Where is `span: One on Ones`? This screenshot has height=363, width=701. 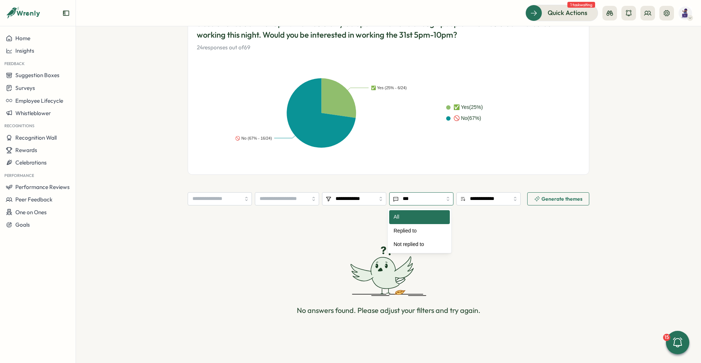 span: One on Ones is located at coordinates (31, 212).